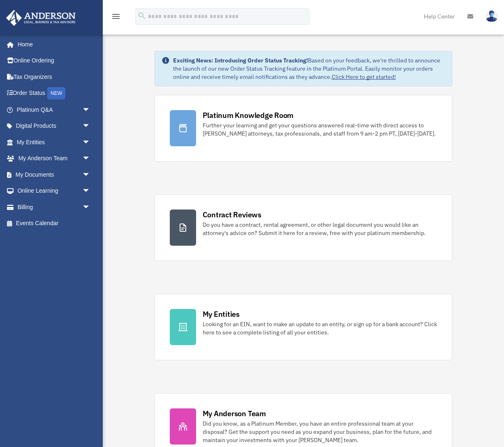 Image resolution: width=504 pixels, height=447 pixels. Describe the element at coordinates (232, 214) in the screenshot. I see `div: Contract Reviews` at that location.